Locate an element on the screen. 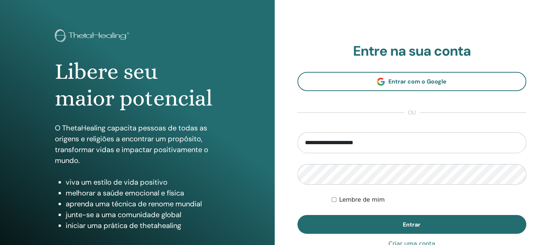 This screenshot has width=549, height=245. font: Libere seu maior potencial is located at coordinates (134, 84).